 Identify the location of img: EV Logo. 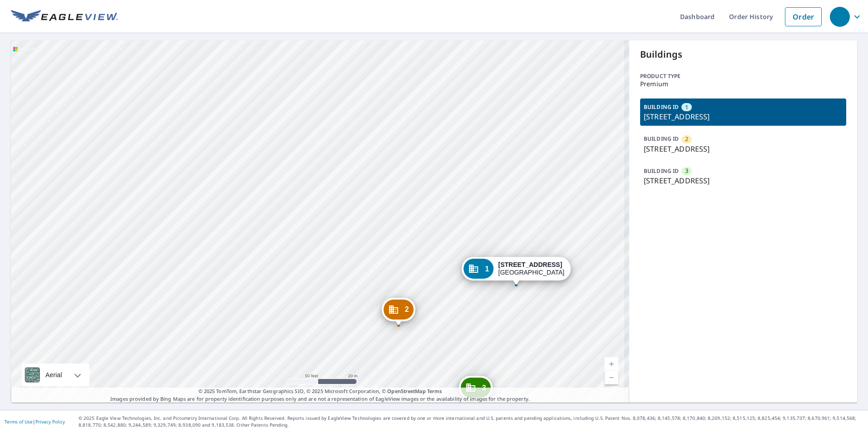
(64, 17).